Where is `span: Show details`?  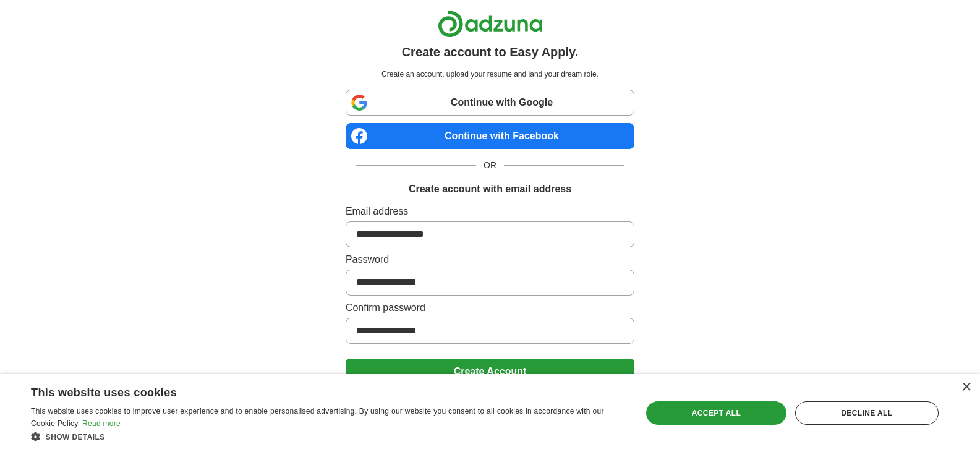
span: Show details is located at coordinates (75, 437).